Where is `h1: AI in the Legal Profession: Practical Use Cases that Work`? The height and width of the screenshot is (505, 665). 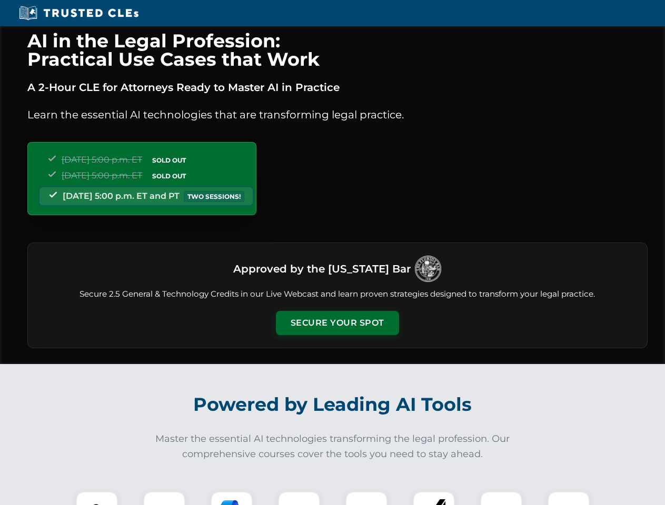
h1: AI in the Legal Profession: Practical Use Cases that Work is located at coordinates (337, 50).